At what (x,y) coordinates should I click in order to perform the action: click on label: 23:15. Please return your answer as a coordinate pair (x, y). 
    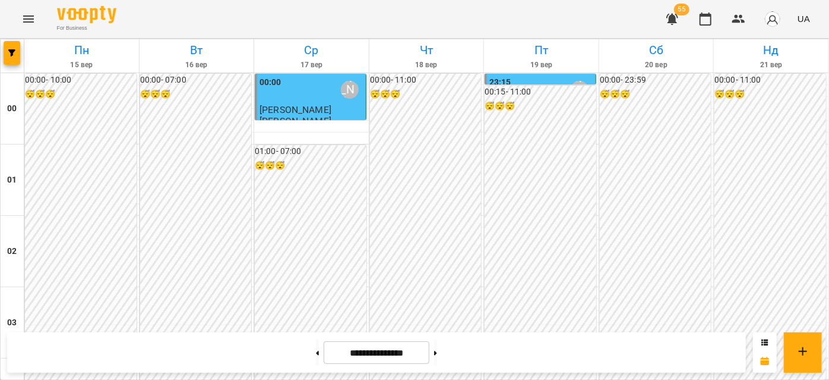
    Looking at the image, I should click on (500, 83).